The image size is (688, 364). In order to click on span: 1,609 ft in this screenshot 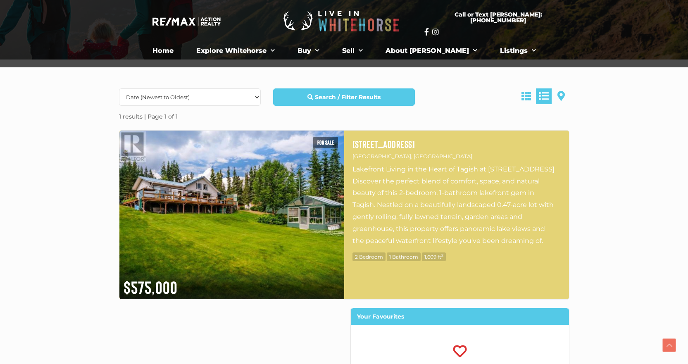, I will do `click(434, 257)`.